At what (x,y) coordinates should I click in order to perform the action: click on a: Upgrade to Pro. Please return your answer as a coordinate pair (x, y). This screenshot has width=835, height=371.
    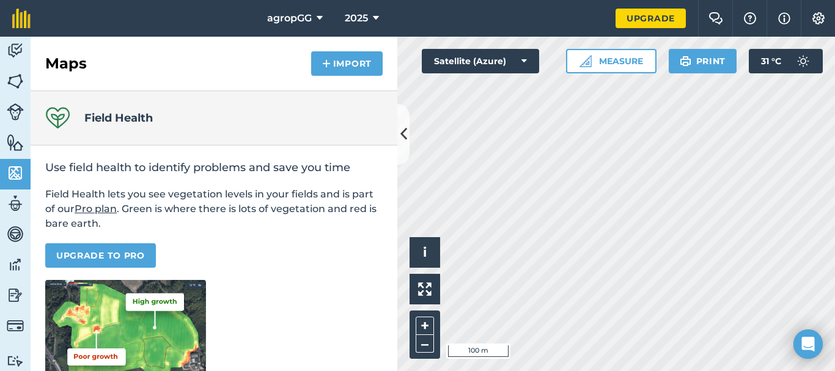
    Looking at the image, I should click on (100, 256).